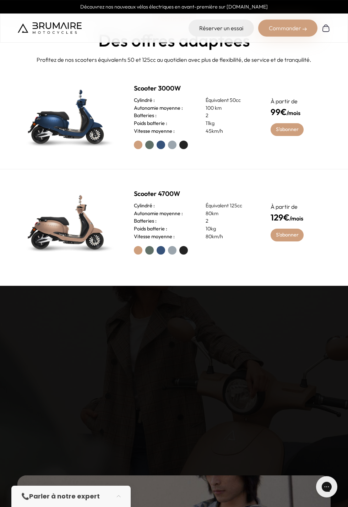  What do you see at coordinates (278, 112) in the screenshot?
I see `span: 99€` at bounding box center [278, 112].